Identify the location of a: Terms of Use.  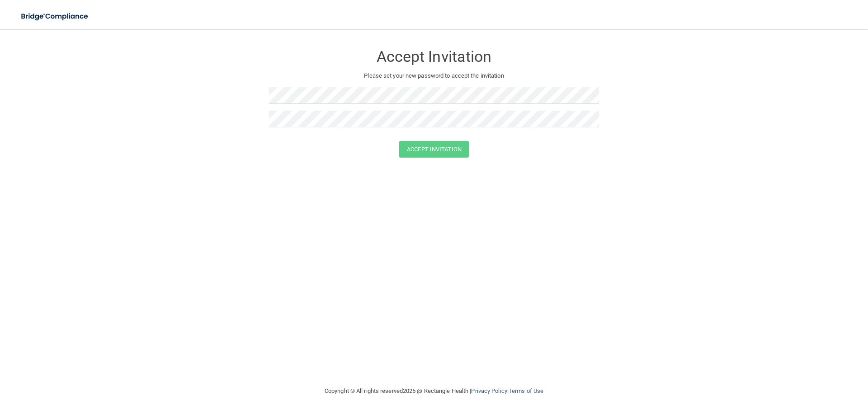
(526, 391).